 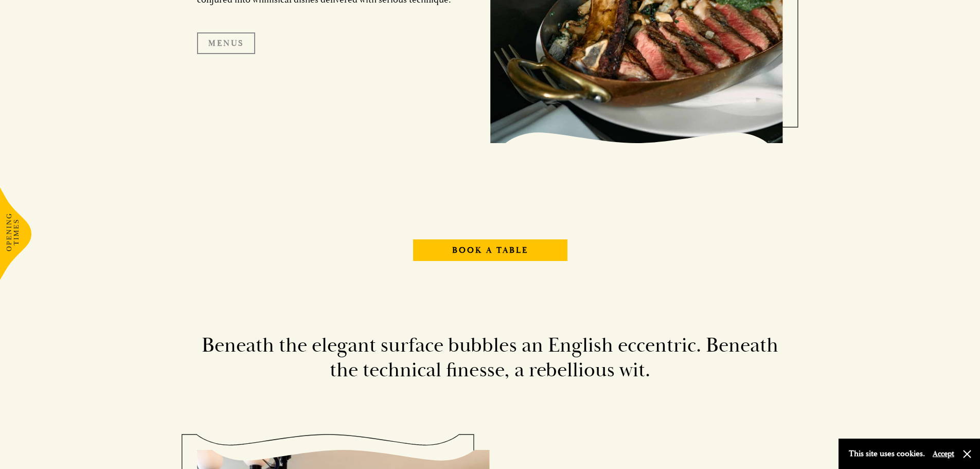 I want to click on button: Accept, so click(x=944, y=453).